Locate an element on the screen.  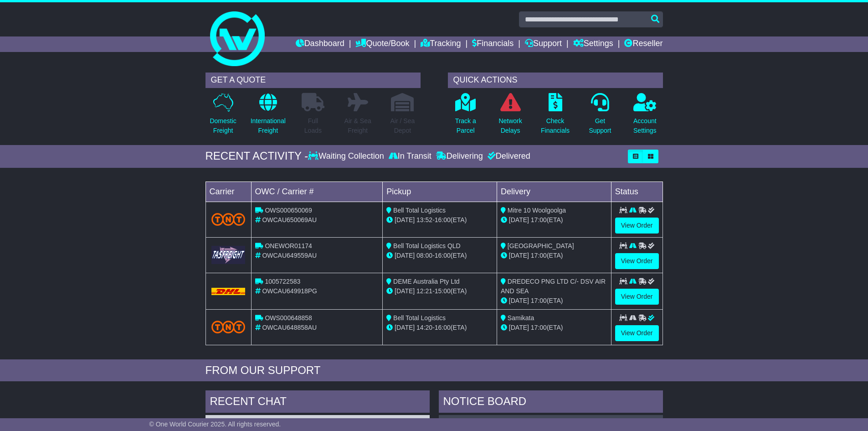
a: Track aParcel is located at coordinates (466, 117).